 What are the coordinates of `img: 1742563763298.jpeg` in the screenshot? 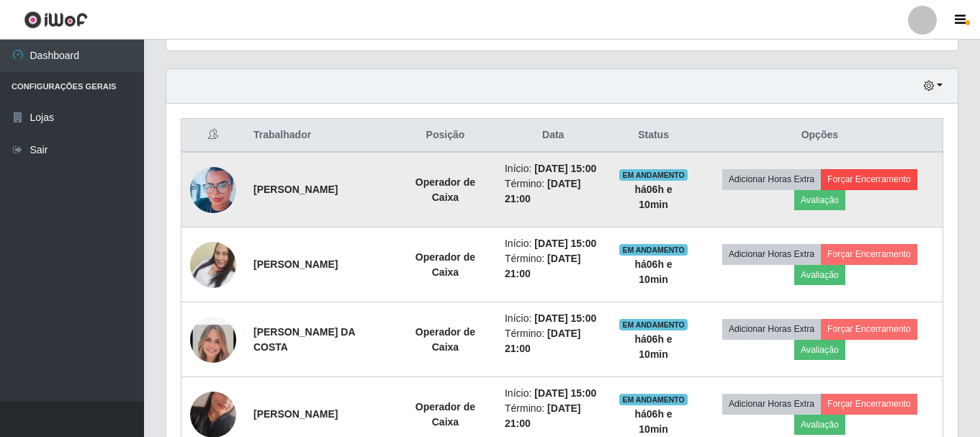 It's located at (213, 265).